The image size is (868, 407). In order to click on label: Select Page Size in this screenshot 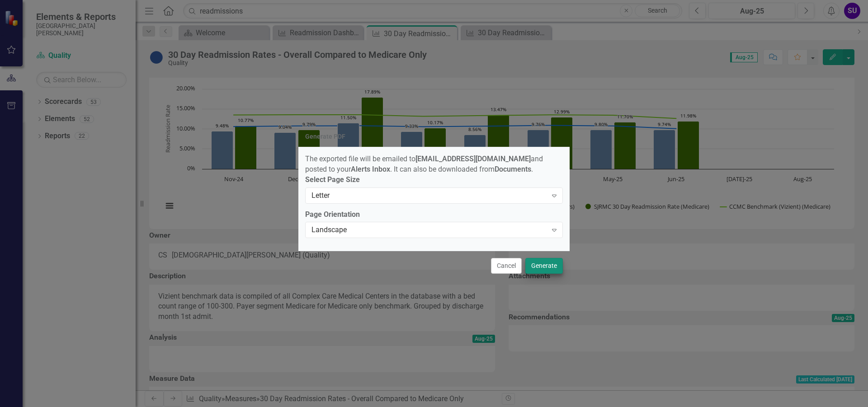, I will do `click(434, 180)`.